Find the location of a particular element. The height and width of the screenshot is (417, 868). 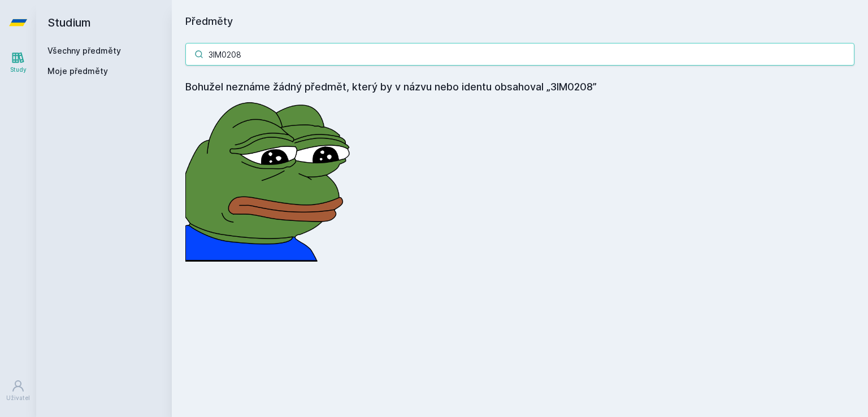

input: Název nebo ident předmětu… is located at coordinates (520, 54).